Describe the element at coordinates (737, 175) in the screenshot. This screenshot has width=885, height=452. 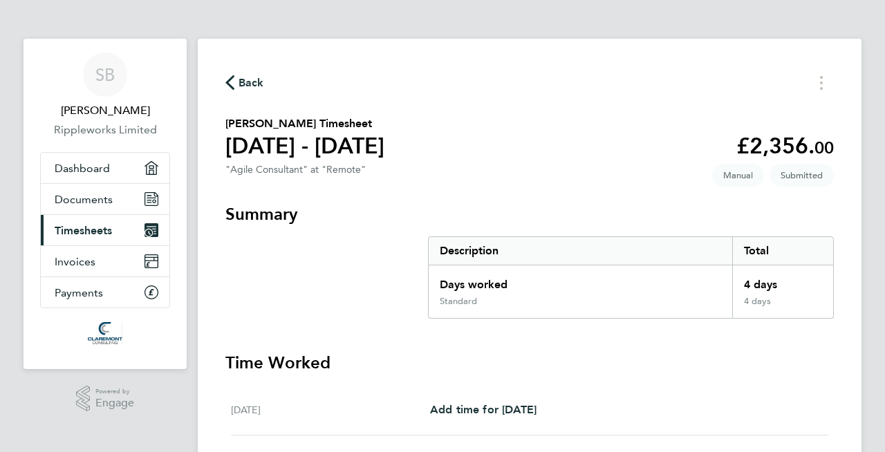
I see `span: This timesheet was manually created.` at that location.